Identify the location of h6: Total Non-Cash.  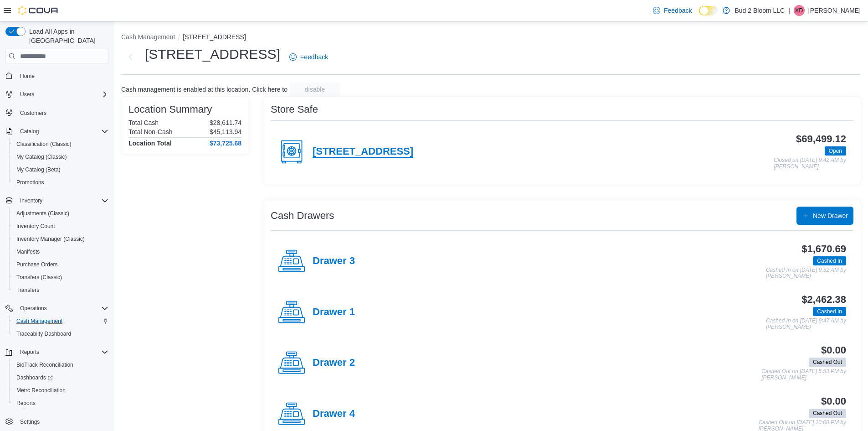
(150, 132).